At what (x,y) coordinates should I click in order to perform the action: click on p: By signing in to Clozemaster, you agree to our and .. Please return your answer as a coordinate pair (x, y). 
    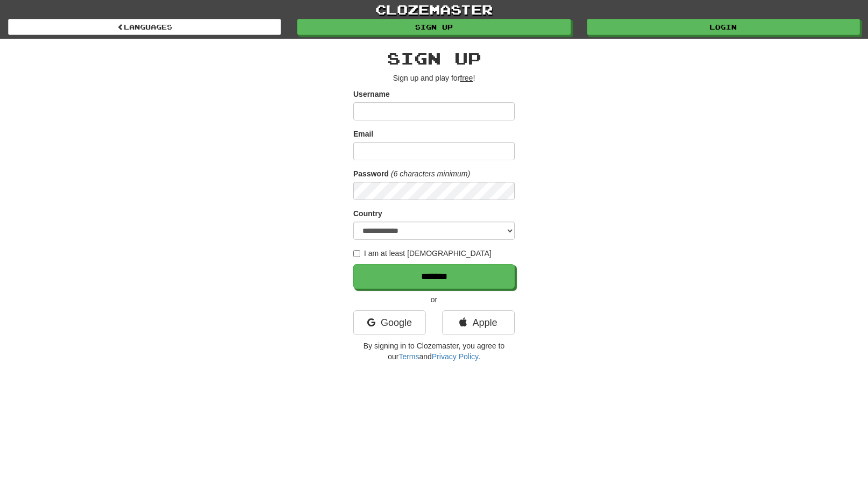
    Looking at the image, I should click on (434, 351).